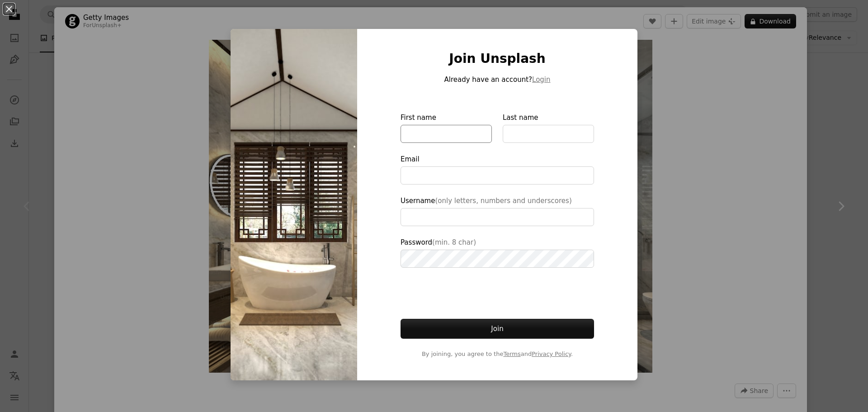  I want to click on a: Privacy Policy, so click(551, 353).